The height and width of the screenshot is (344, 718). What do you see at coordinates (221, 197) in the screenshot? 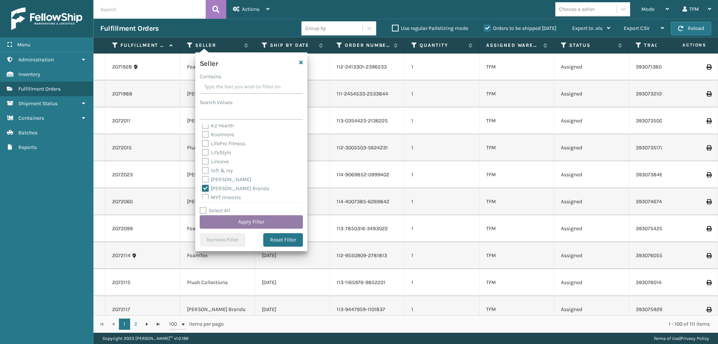
I see `label: MYT Imports` at bounding box center [221, 197].